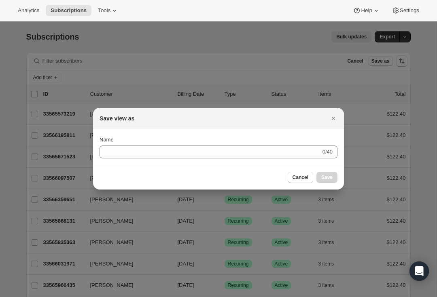 This screenshot has height=297, width=437. Describe the element at coordinates (117, 119) in the screenshot. I see `h2: Save view as` at that location.